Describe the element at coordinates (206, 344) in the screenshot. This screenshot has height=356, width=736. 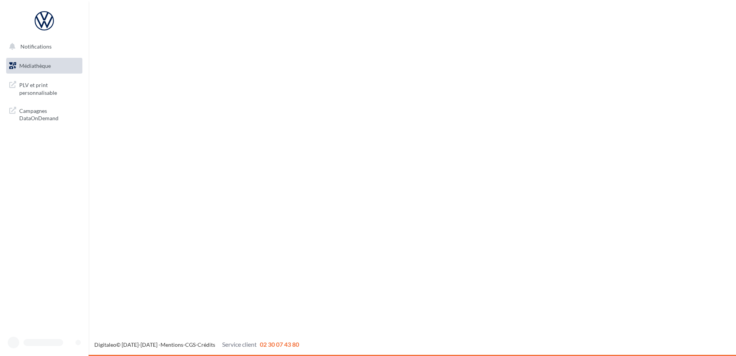
I see `a: Crédits` at that location.